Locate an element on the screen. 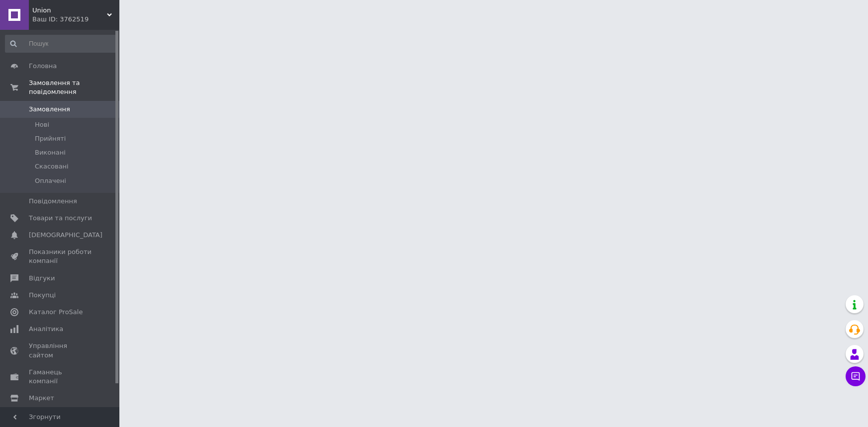 The width and height of the screenshot is (868, 427). div: Ваш ID: 3762519 is located at coordinates (75, 19).